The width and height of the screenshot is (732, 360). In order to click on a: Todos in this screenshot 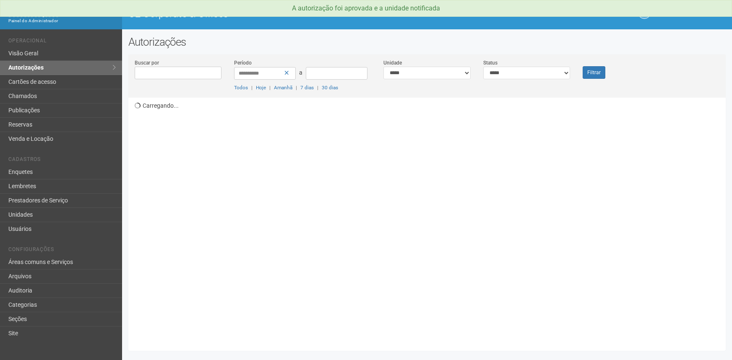, I will do `click(241, 88)`.